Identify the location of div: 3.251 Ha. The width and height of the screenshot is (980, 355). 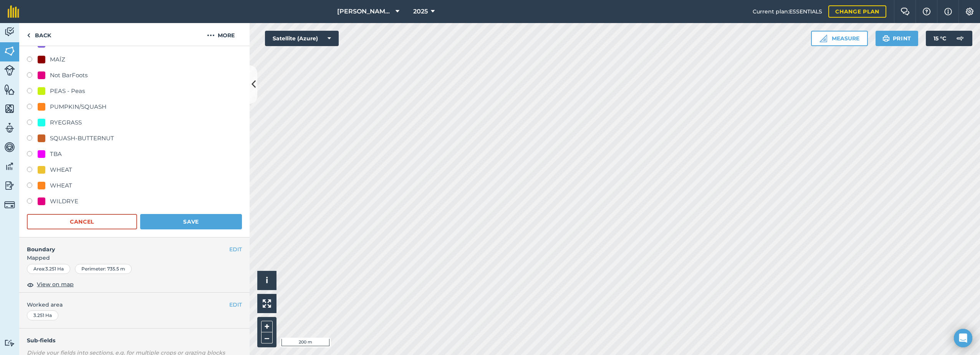
(43, 316).